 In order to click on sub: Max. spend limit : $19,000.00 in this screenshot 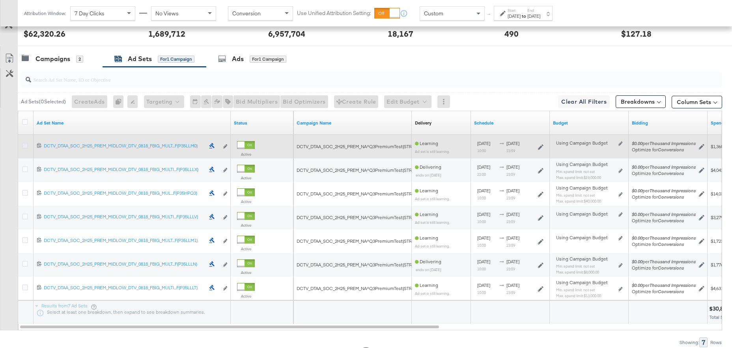, I will do `click(579, 178)`.